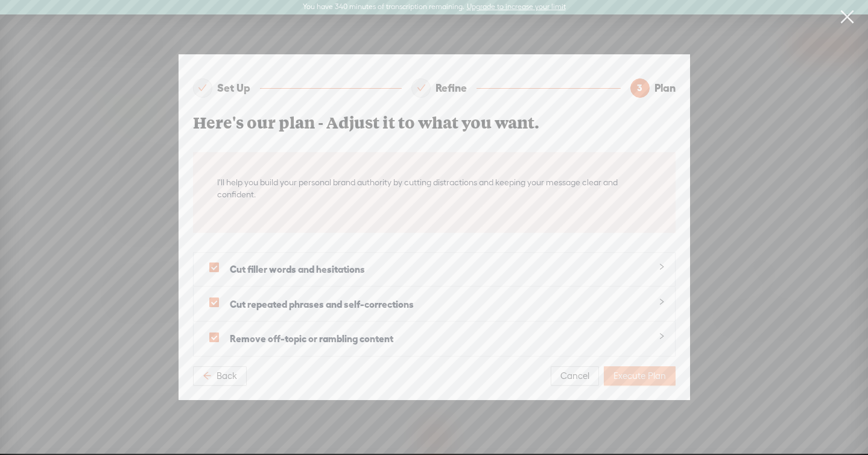  What do you see at coordinates (434, 339) in the screenshot?
I see `div: Remove off-topic or rambling content` at bounding box center [434, 339].